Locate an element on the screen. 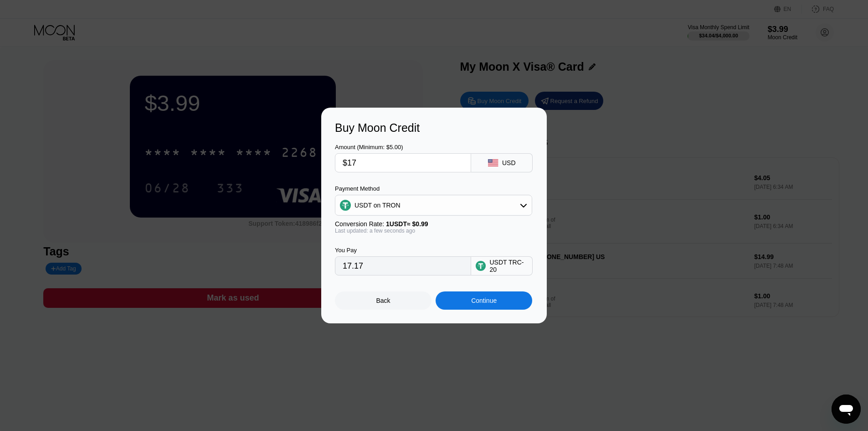 The width and height of the screenshot is (868, 431). div: Conversion Rate: is located at coordinates (433, 224).